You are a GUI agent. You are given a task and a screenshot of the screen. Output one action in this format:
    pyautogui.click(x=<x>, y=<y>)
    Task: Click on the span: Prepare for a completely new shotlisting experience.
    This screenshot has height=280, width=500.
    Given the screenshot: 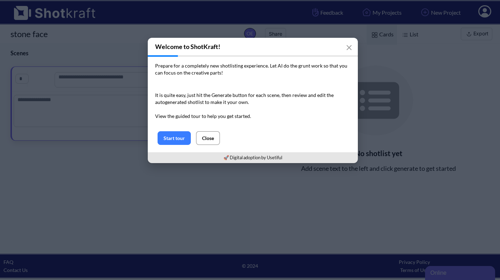 What is the action you would take?
    pyautogui.click(x=212, y=65)
    